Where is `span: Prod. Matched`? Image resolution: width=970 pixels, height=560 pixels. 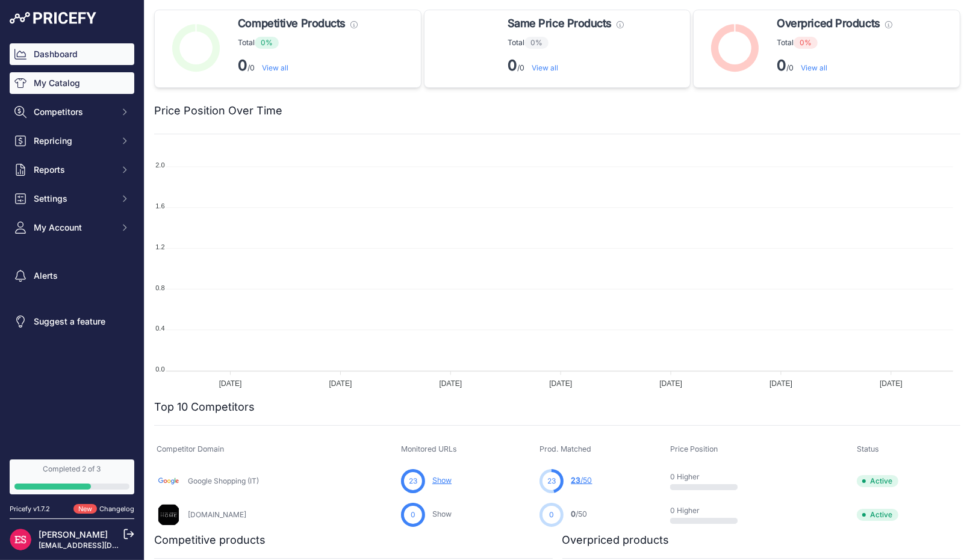
span: Prod. Matched is located at coordinates (566, 448).